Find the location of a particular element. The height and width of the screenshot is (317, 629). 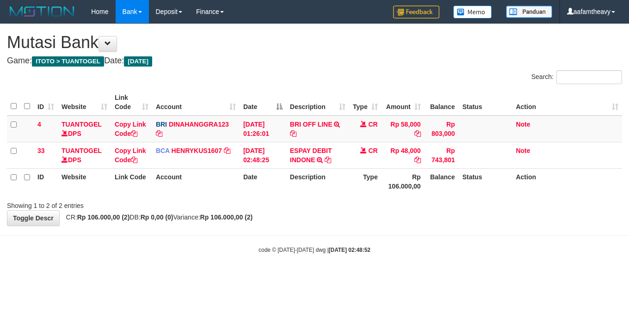

span: BRI is located at coordinates (161, 124).